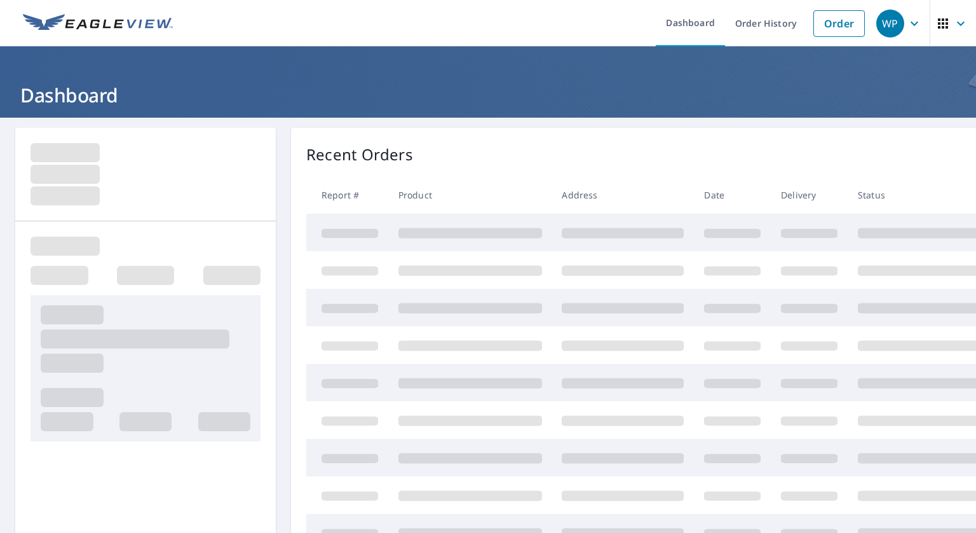 This screenshot has width=976, height=533. What do you see at coordinates (360, 154) in the screenshot?
I see `p: Recent Orders` at bounding box center [360, 154].